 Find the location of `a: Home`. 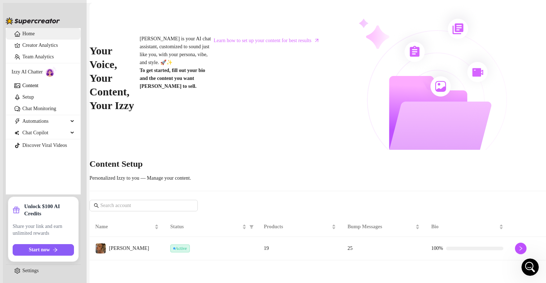

a: Home is located at coordinates (28, 34).